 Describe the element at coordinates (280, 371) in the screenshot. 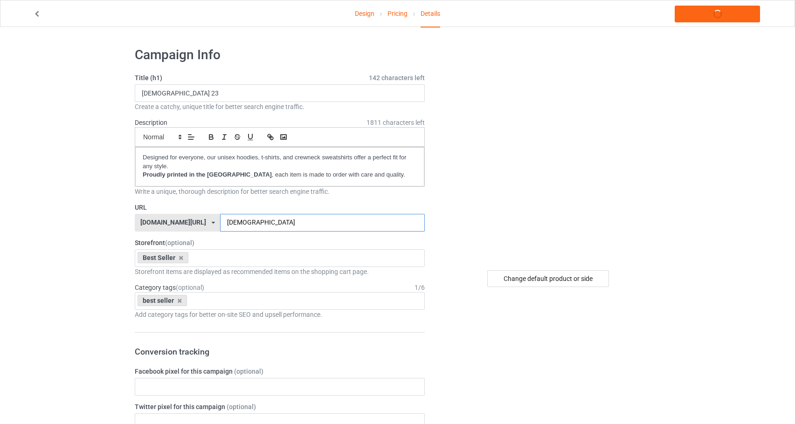

I see `label: Facebook pixel for this campaign` at that location.